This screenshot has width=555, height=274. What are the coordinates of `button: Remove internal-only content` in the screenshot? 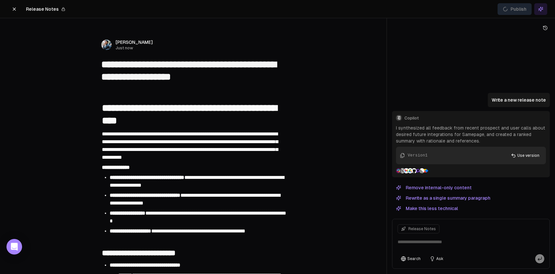 It's located at (433, 187).